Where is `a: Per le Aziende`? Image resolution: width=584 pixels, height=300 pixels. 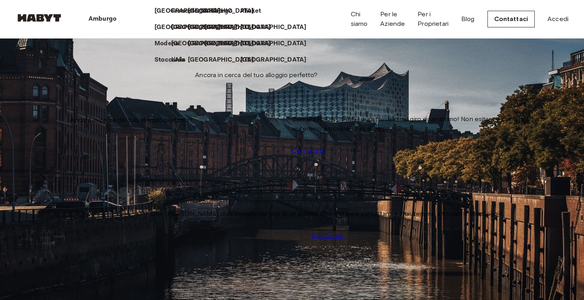 a: Per le Aziende is located at coordinates (393, 19).